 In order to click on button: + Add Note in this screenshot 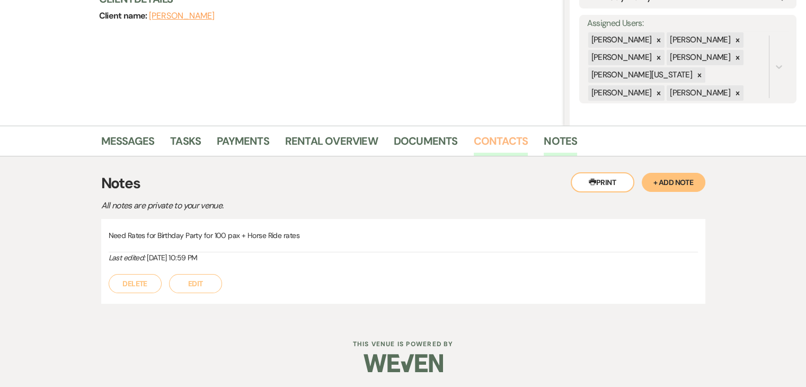, I will do `click(674, 182)`.